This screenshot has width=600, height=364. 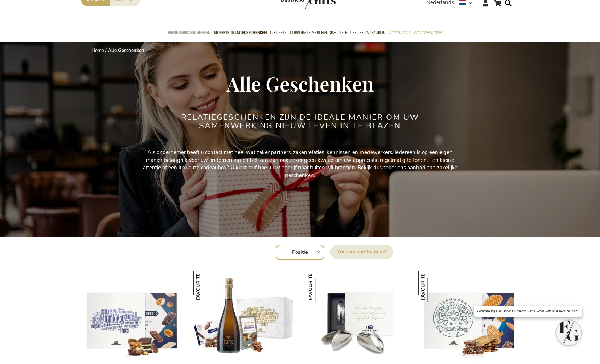 I want to click on img: Gepersonaliseerd Zeeuws Mosselbestek, so click(x=321, y=286).